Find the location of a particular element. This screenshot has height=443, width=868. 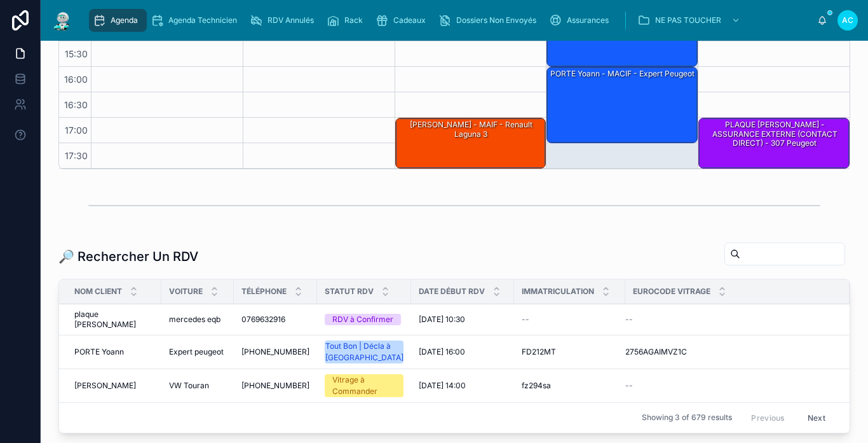

a: Assurances is located at coordinates (582, 21).